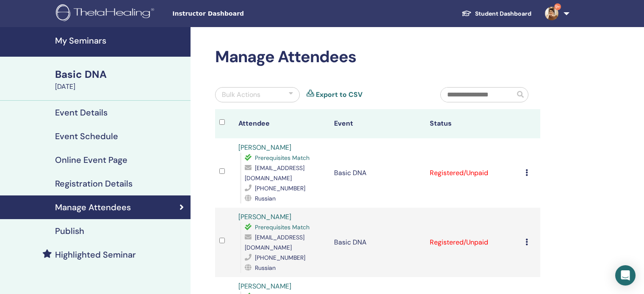 Image resolution: width=644 pixels, height=294 pixels. Describe the element at coordinates (87, 136) in the screenshot. I see `h4: Event Schedule` at that location.